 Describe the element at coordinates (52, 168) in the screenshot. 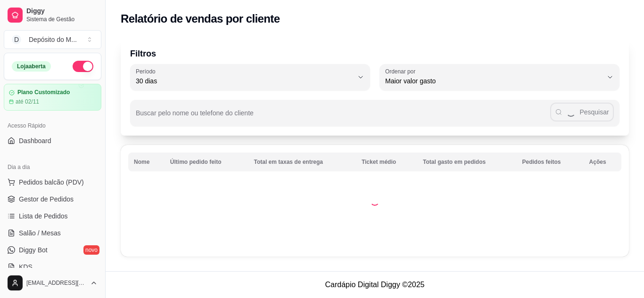

I see `div: Dia a dia` at that location.